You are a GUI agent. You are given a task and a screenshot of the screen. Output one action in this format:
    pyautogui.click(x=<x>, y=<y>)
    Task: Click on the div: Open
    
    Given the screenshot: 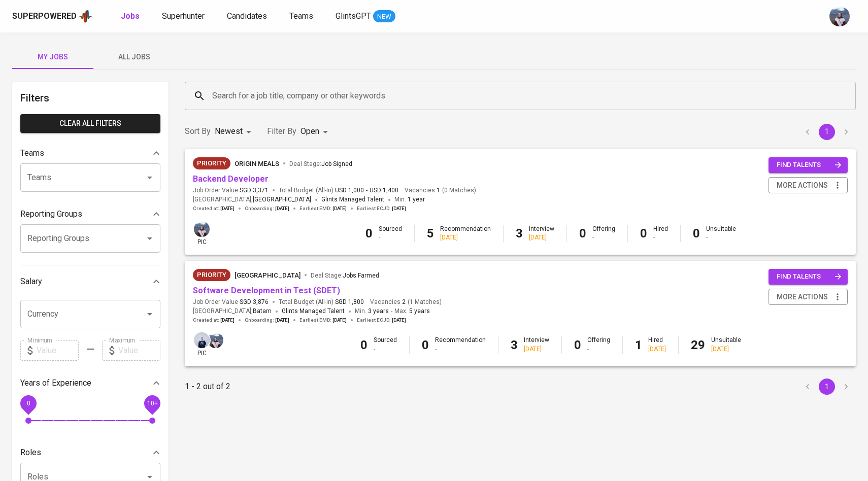 What is the action you would take?
    pyautogui.click(x=316, y=131)
    